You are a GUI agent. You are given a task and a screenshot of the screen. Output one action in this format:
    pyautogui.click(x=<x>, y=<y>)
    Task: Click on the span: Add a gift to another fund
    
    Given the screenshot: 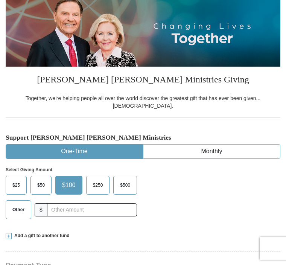 What is the action you would take?
    pyautogui.click(x=41, y=236)
    